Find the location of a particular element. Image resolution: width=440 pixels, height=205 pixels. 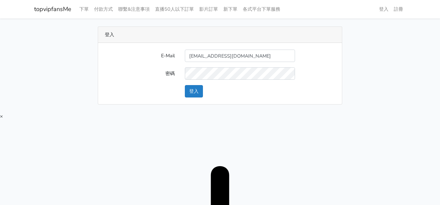

a: 各式平台下單服務 is located at coordinates (261, 9).